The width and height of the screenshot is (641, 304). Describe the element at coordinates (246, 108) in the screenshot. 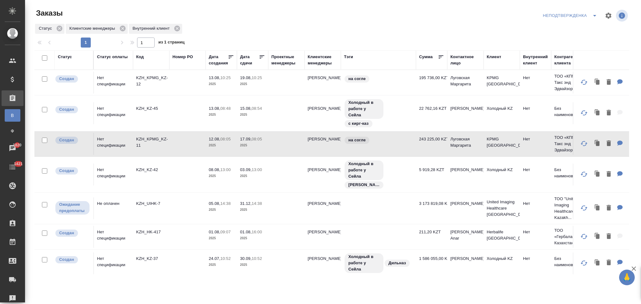

I see `p: 15.08,` at that location.